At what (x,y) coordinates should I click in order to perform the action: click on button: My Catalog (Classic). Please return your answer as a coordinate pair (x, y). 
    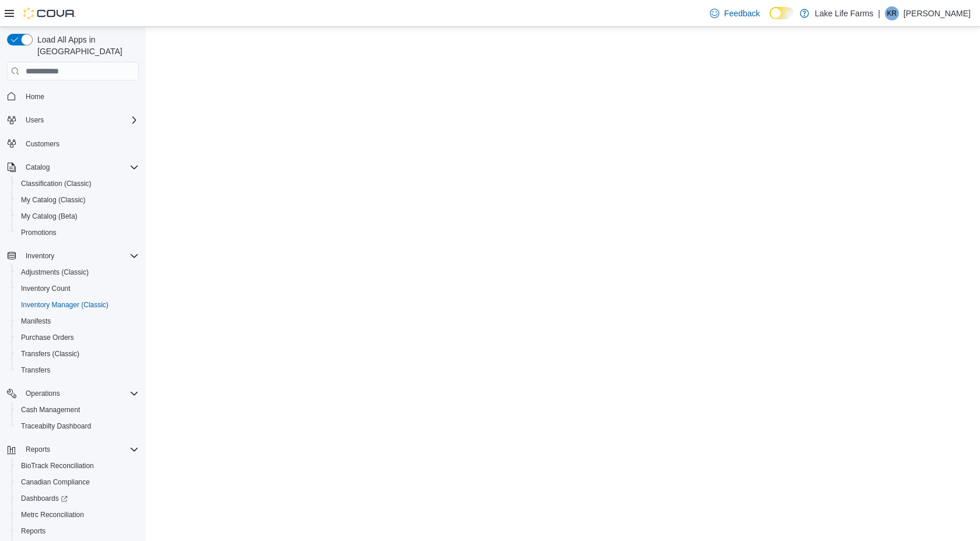
    Looking at the image, I should click on (78, 200).